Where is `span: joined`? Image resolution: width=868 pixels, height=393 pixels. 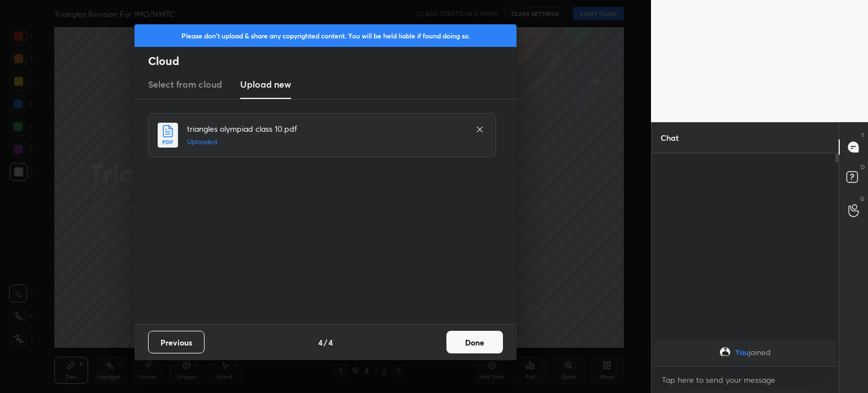 span: joined is located at coordinates (760, 352).